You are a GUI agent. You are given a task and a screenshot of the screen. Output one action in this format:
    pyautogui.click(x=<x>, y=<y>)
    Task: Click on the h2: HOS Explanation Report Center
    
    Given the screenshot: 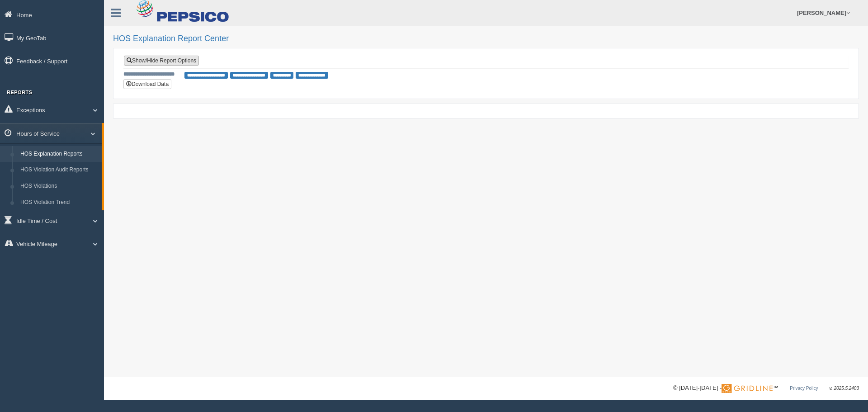 What is the action you would take?
    pyautogui.click(x=486, y=39)
    